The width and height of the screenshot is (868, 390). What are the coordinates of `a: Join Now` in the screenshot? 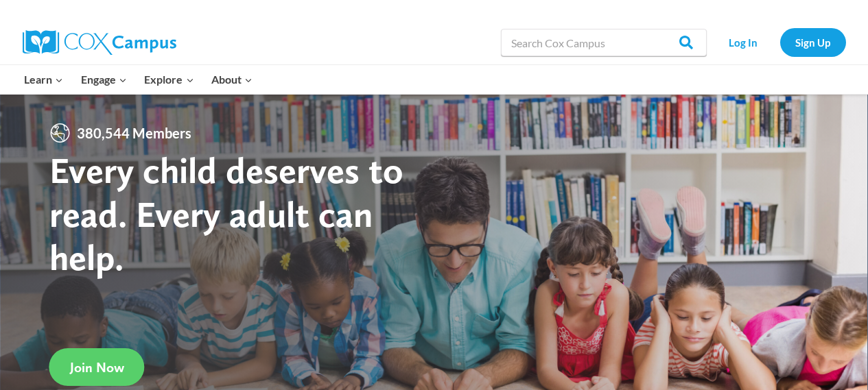 It's located at (96, 367).